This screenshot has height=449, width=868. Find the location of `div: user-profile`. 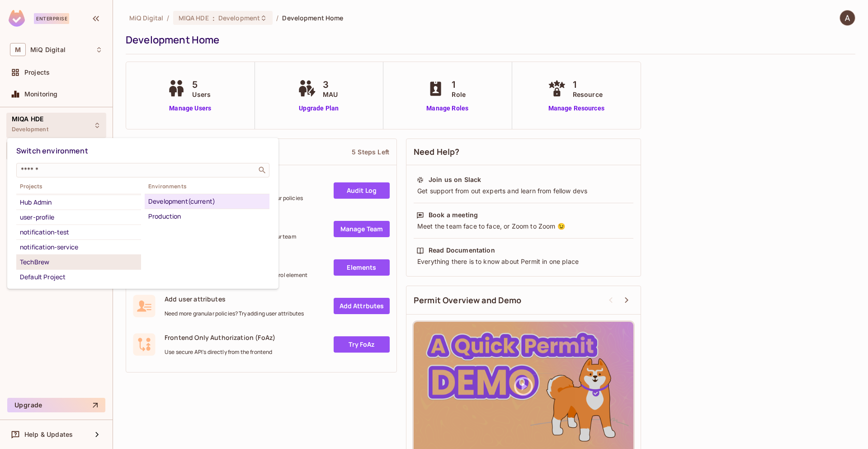

div: user-profile is located at coordinates (79, 218).